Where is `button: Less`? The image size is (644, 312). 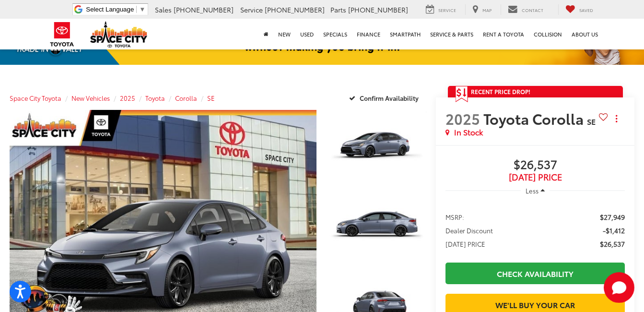 button: Less is located at coordinates (535, 191).